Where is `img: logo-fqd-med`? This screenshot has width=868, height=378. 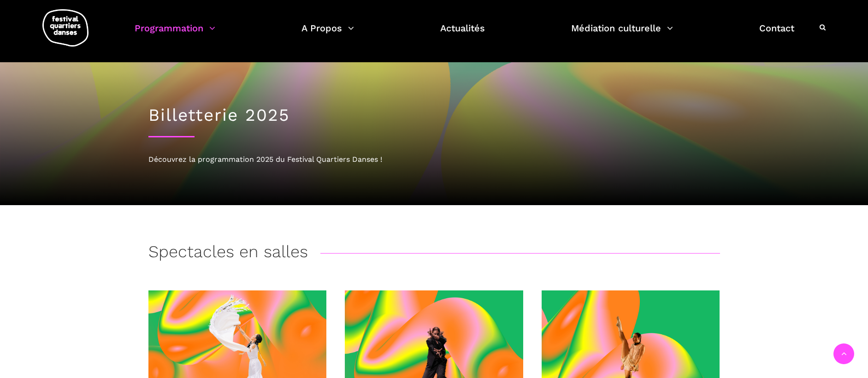
img: logo-fqd-med is located at coordinates (66, 28).